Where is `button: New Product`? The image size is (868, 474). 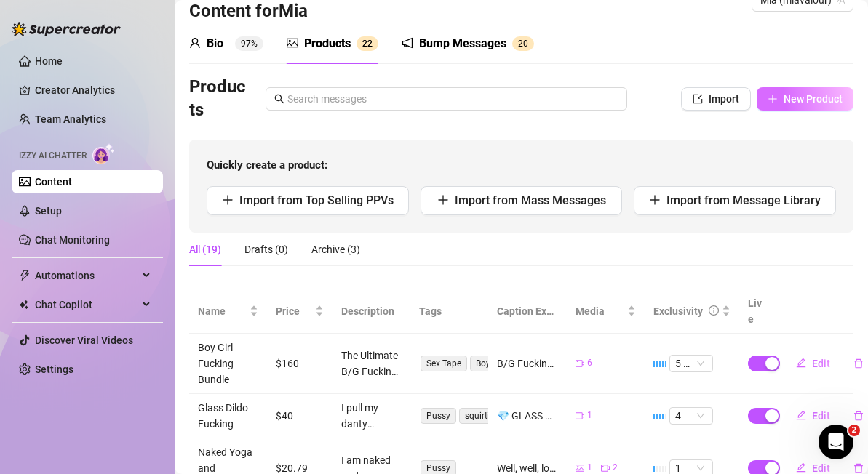 button: New Product is located at coordinates (805, 99).